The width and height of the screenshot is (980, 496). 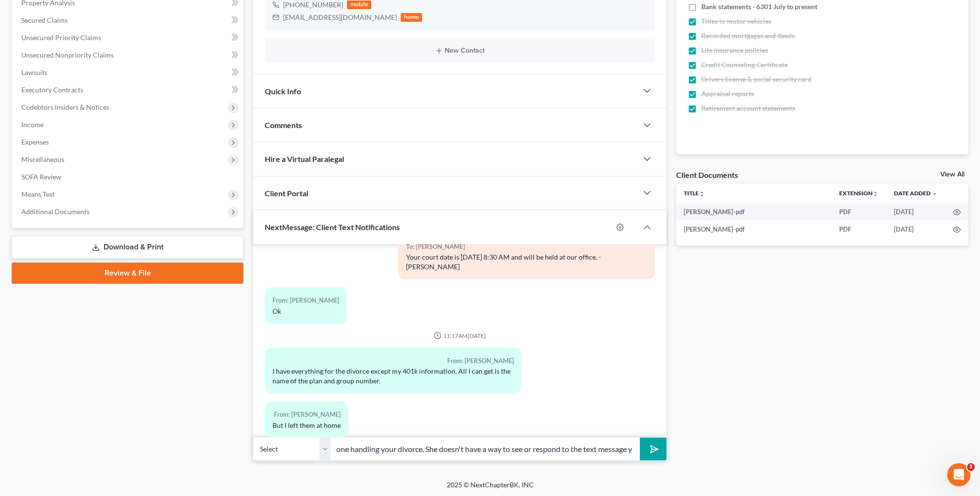 What do you see at coordinates (332, 227) in the screenshot?
I see `span: NextMessage: Client Text Notifications` at bounding box center [332, 227].